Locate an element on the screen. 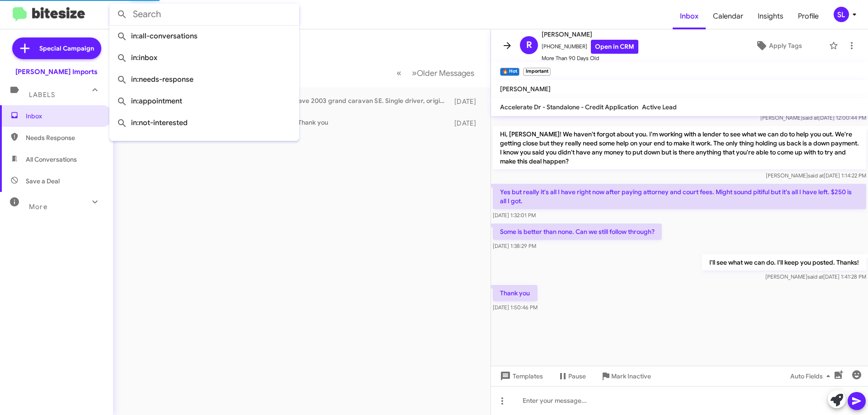  div: I have 2003 grand caravan SE. Single driver, original 96k miles is located at coordinates (348, 101).